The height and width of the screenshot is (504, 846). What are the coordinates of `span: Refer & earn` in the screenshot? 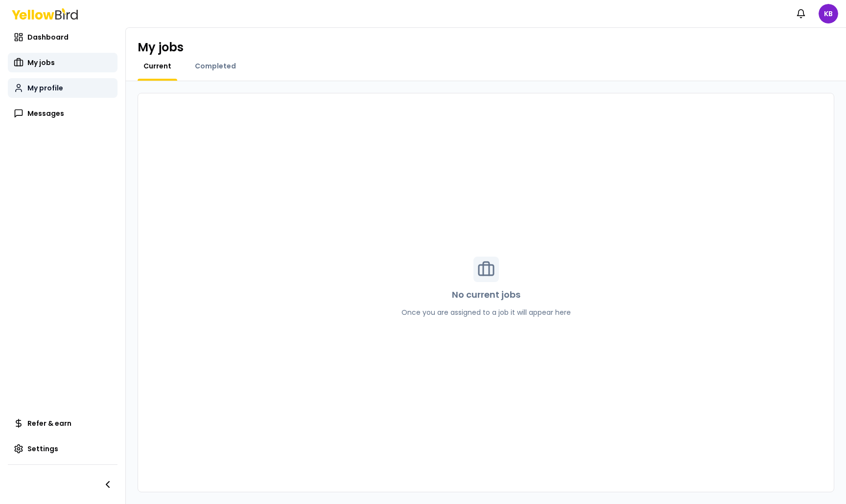 It's located at (50, 423).